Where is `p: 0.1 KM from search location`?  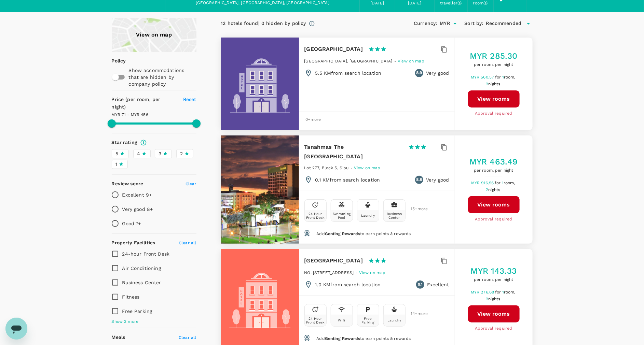 p: 0.1 KM from search location is located at coordinates (348, 180).